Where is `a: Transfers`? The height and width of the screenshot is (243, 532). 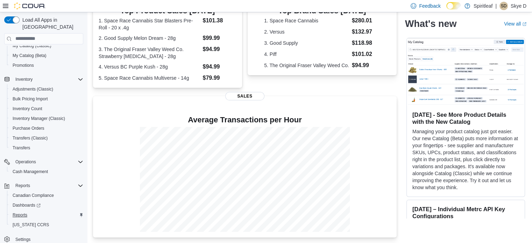
a: Transfers is located at coordinates (21, 148).